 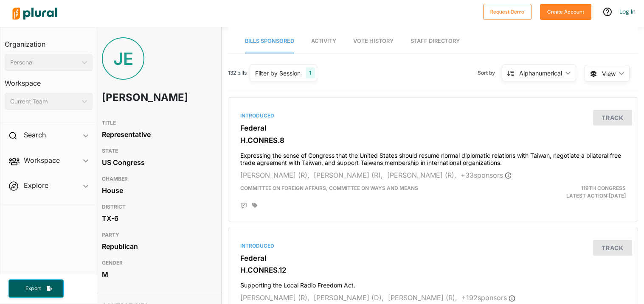 What do you see at coordinates (48, 80) in the screenshot?
I see `h3: Workspace` at bounding box center [48, 80].